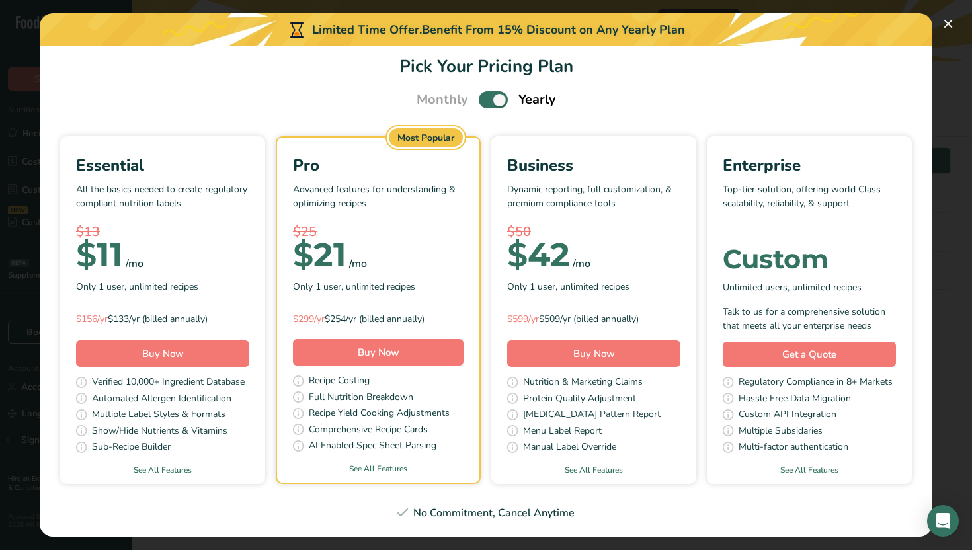 The width and height of the screenshot is (972, 550). Describe the element at coordinates (794, 399) in the screenshot. I see `span: Hassle Free Data Migration` at that location.